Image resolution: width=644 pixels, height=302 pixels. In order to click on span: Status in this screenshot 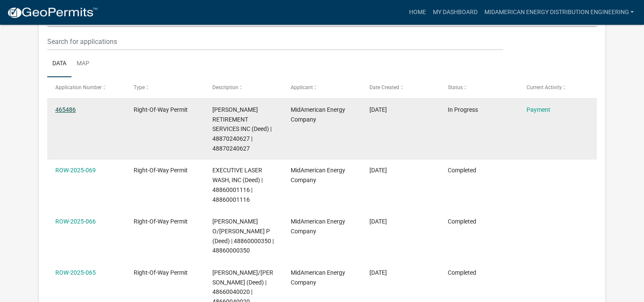, I will do `click(455, 88)`.